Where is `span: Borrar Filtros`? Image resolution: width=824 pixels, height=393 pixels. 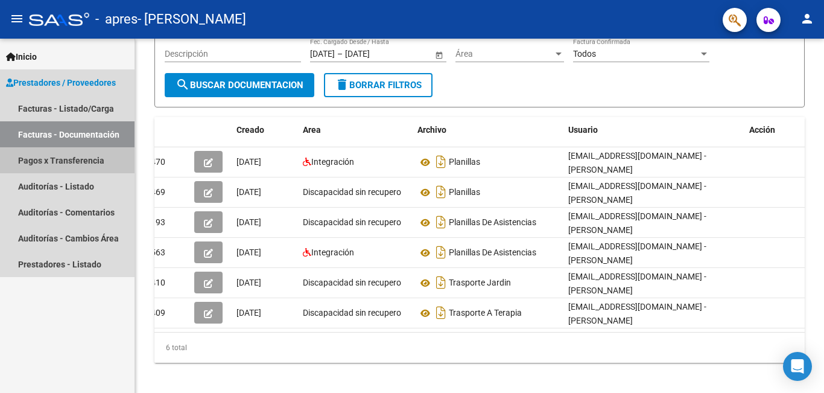 span: Borrar Filtros is located at coordinates (378, 85).